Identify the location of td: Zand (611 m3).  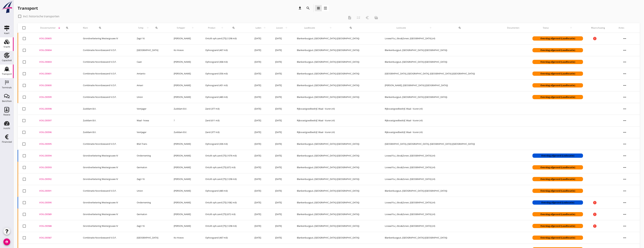
(226, 120).